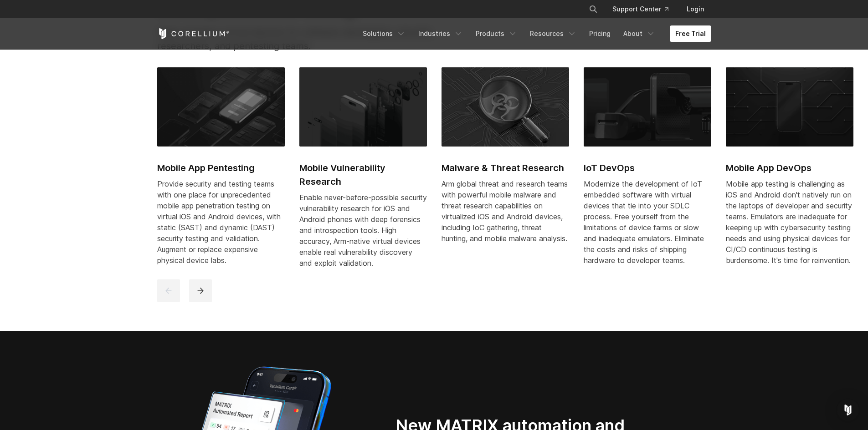  Describe the element at coordinates (690, 33) in the screenshot. I see `a: Free Trial` at that location.